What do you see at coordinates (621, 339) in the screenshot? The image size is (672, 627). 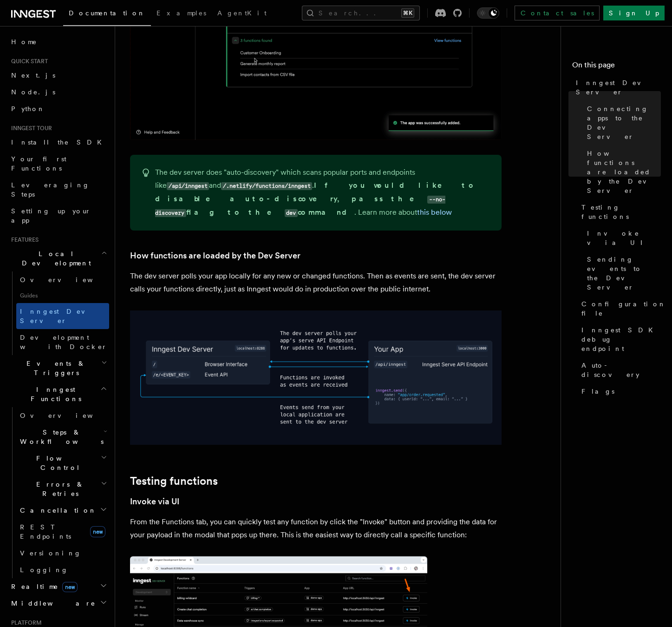 I see `span: Inngest SDK debug endpoint` at bounding box center [621, 339].